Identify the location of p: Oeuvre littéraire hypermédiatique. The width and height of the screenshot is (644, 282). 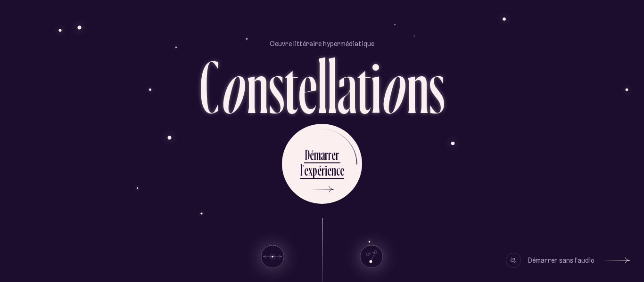
(322, 44).